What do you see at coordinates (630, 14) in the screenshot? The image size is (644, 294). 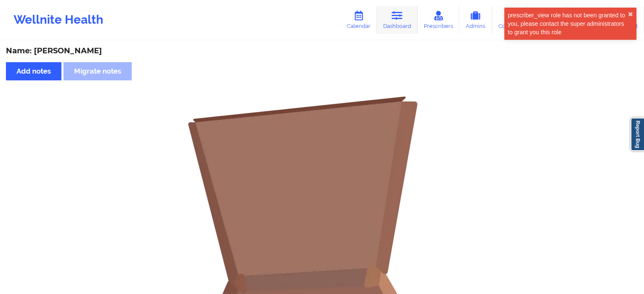 I see `button: close` at bounding box center [630, 14].